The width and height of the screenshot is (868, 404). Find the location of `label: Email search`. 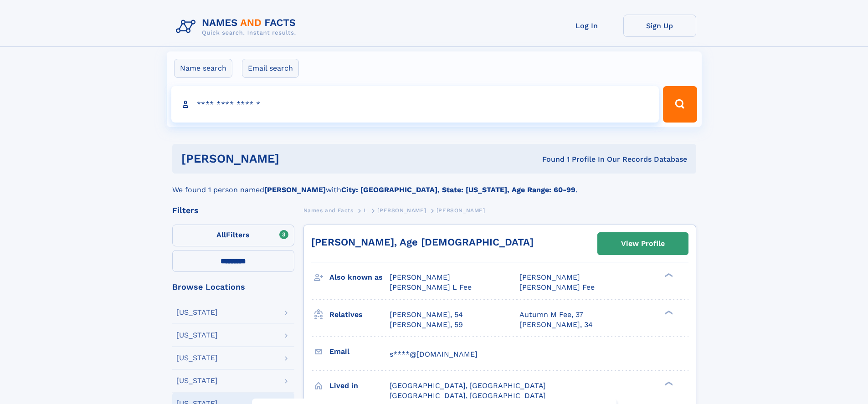

label: Email search is located at coordinates (270, 68).